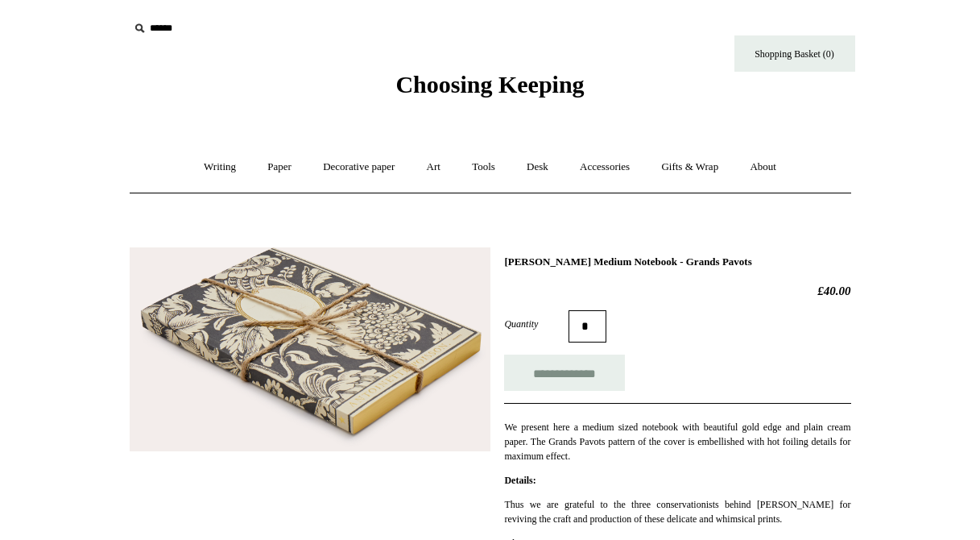 Image resolution: width=980 pixels, height=540 pixels. I want to click on a: Writing, so click(220, 167).